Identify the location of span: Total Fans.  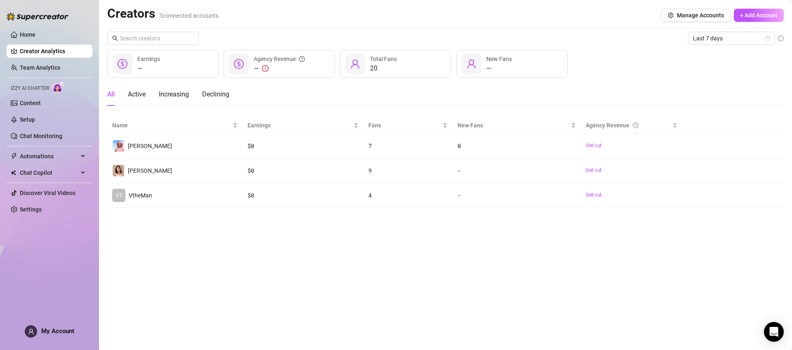
(383, 59).